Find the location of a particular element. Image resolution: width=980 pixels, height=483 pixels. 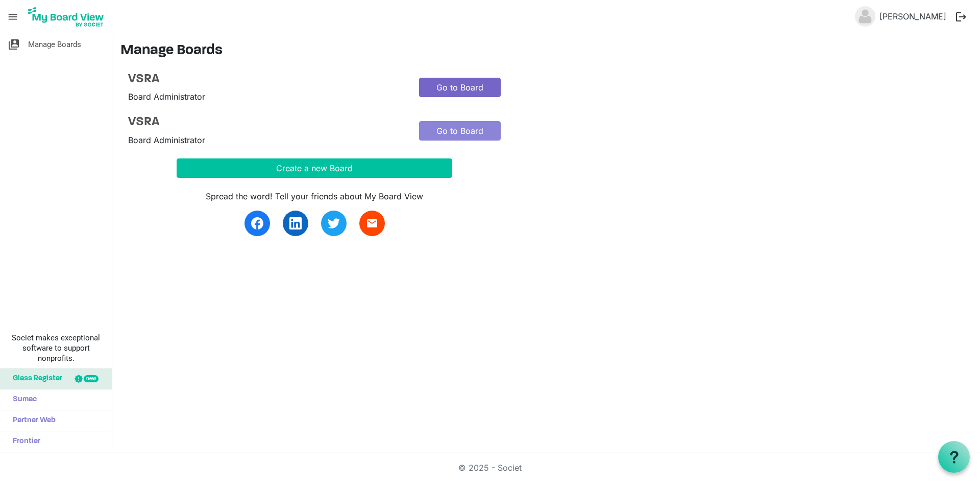

img: twitter.svg is located at coordinates (334, 223).